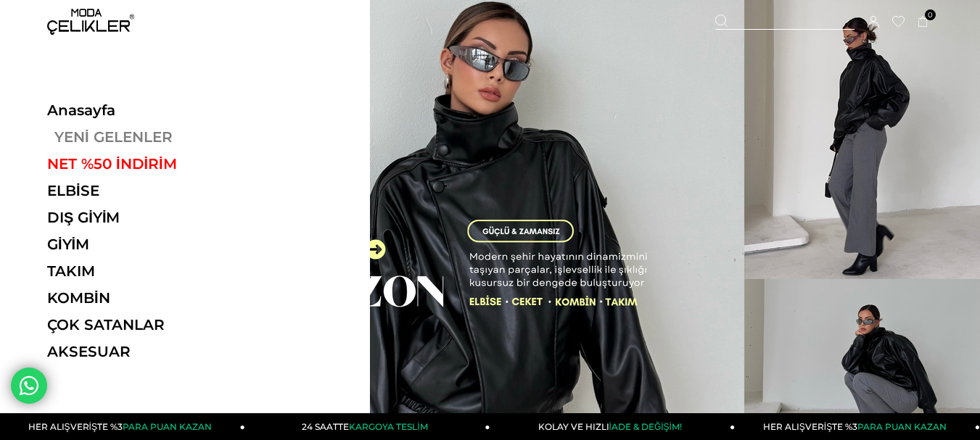 The height and width of the screenshot is (440, 980). What do you see at coordinates (146, 351) in the screenshot?
I see `a: AKSESUAR` at bounding box center [146, 351].